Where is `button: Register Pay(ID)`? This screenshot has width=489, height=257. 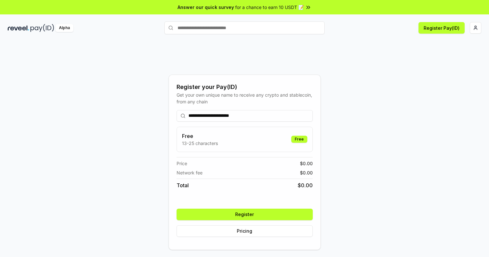 button: Register Pay(ID) is located at coordinates (441, 28).